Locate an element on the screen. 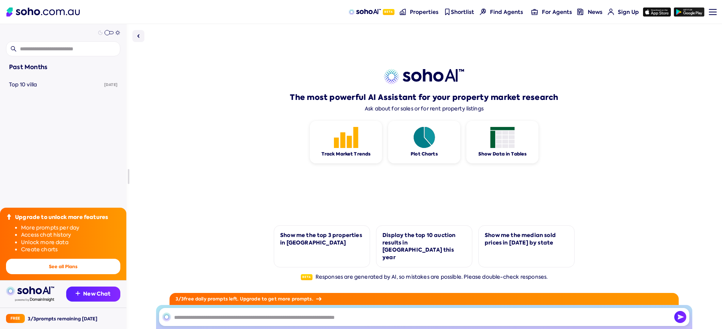  h1: The most powerful AI Assistant for your property market research is located at coordinates (424, 97).